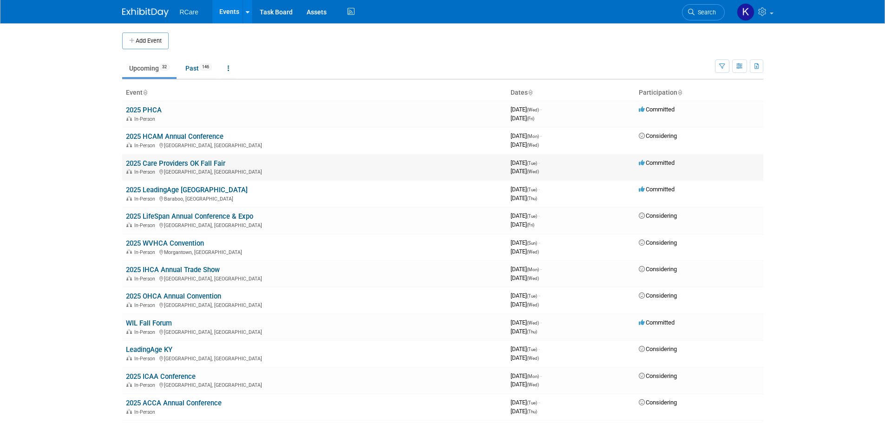 The image size is (885, 423). Describe the element at coordinates (175, 137) in the screenshot. I see `a: 2025 HCAM Annual Conference` at that location.